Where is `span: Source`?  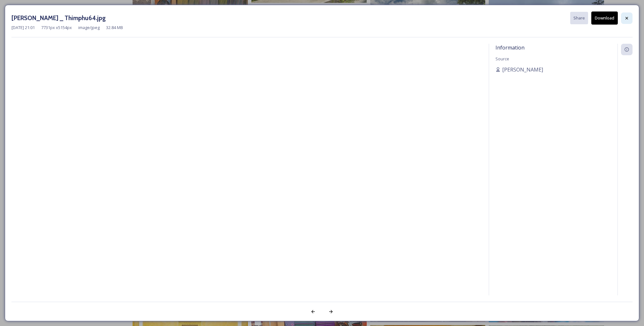
span: Source is located at coordinates (502, 59).